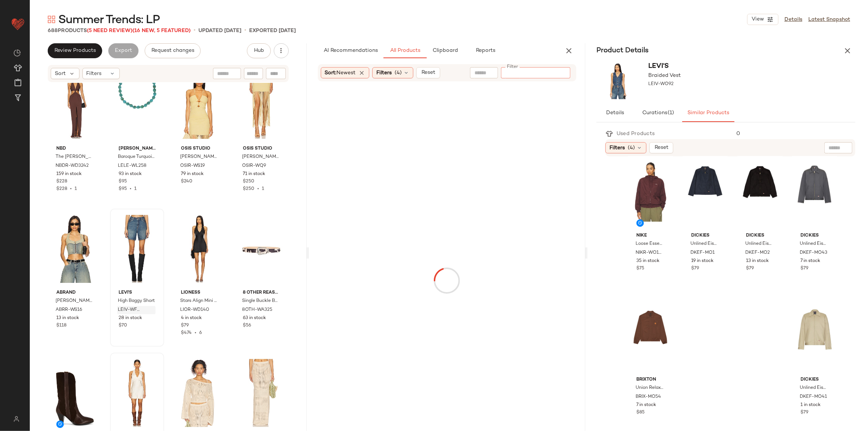 This screenshot has width=868, height=431. Describe the element at coordinates (161, 31) in the screenshot. I see `span: (16 New, 5 Featured)` at that location.